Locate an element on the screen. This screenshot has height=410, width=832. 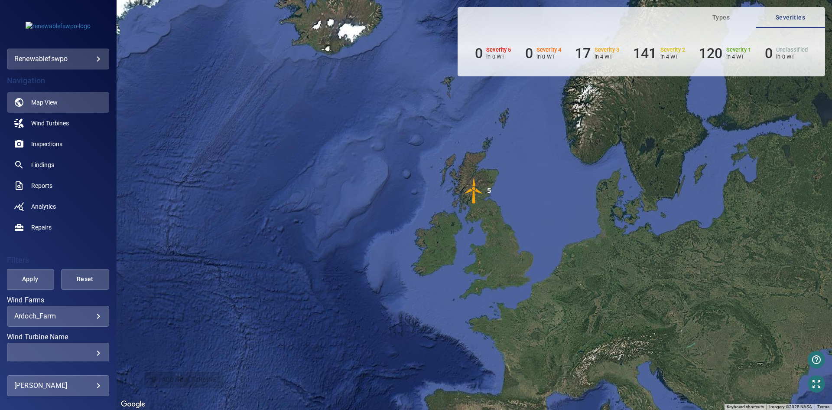
span: Wind Turbines is located at coordinates (50, 123).